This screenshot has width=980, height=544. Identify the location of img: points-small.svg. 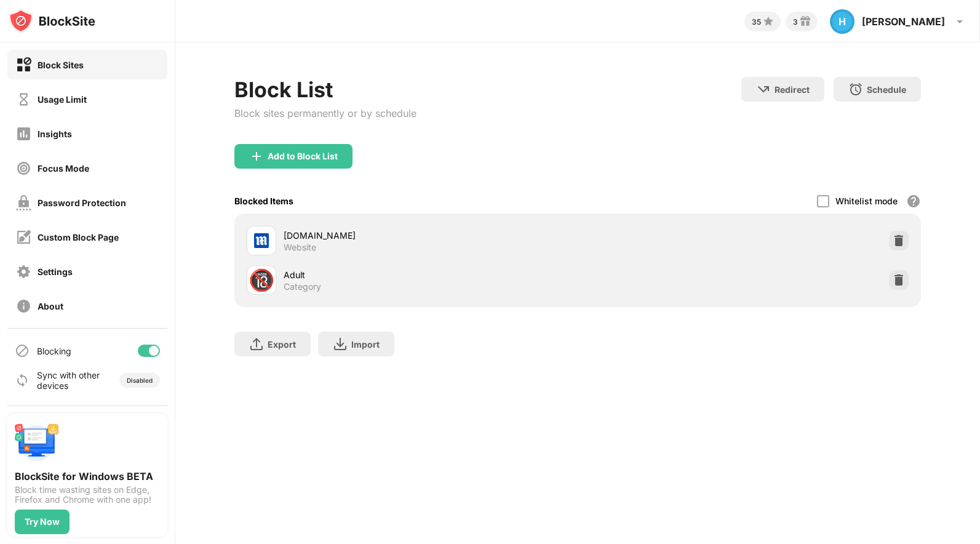
(769, 21).